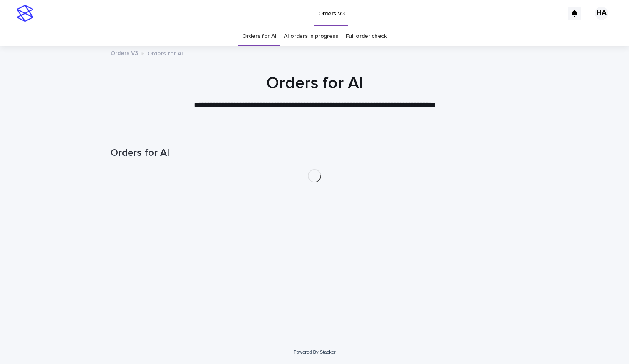 This screenshot has width=629, height=364. I want to click on a: Powered By Stacker, so click(314, 351).